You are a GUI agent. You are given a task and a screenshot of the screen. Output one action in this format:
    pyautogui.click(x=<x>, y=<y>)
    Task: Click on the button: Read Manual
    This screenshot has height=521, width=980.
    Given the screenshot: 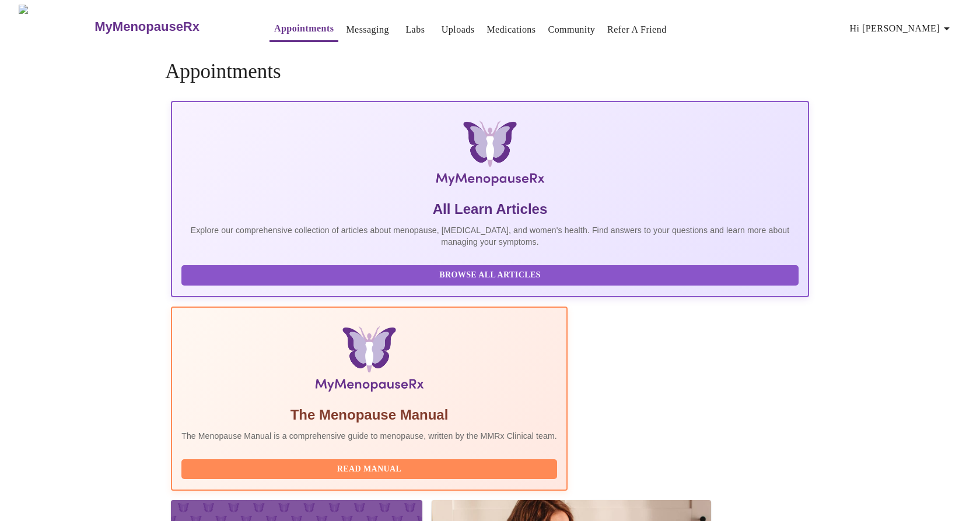 What is the action you would take?
    pyautogui.click(x=369, y=470)
    